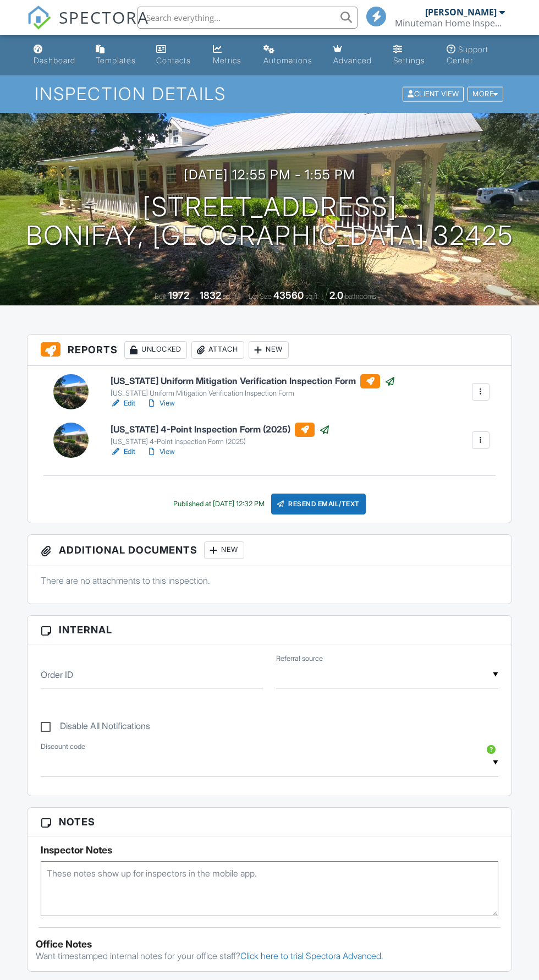 This screenshot has height=980, width=539. Describe the element at coordinates (260, 296) in the screenshot. I see `span: Lot Size` at that location.